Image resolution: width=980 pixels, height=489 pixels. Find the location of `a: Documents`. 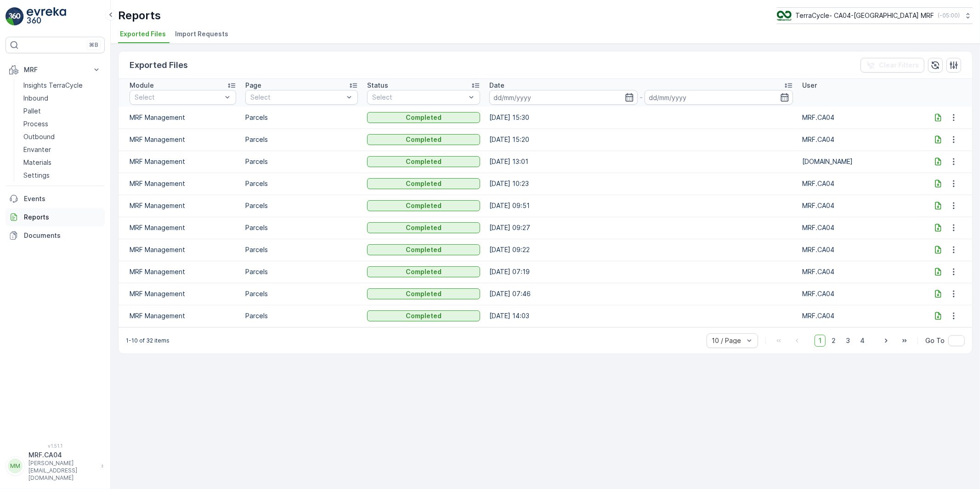

a: Documents is located at coordinates (55, 236).